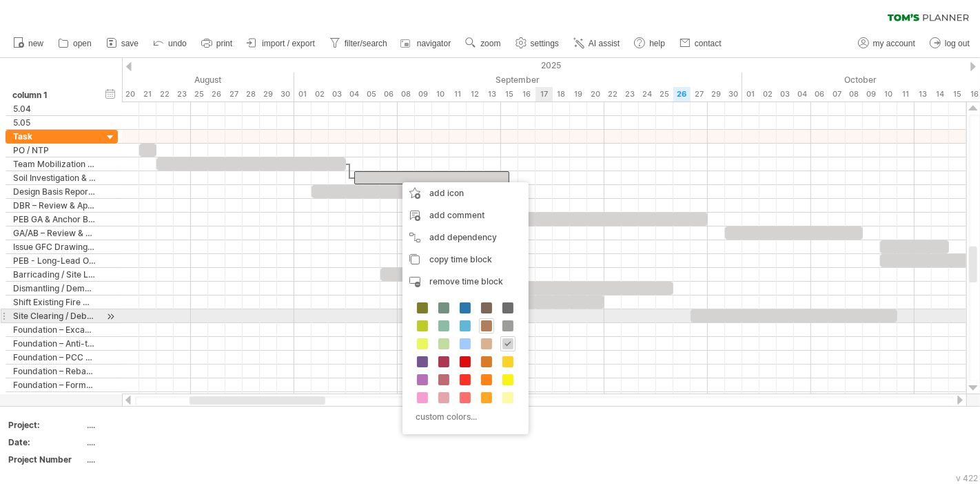  What do you see at coordinates (466, 280) in the screenshot?
I see `span: remove time block` at bounding box center [466, 280].